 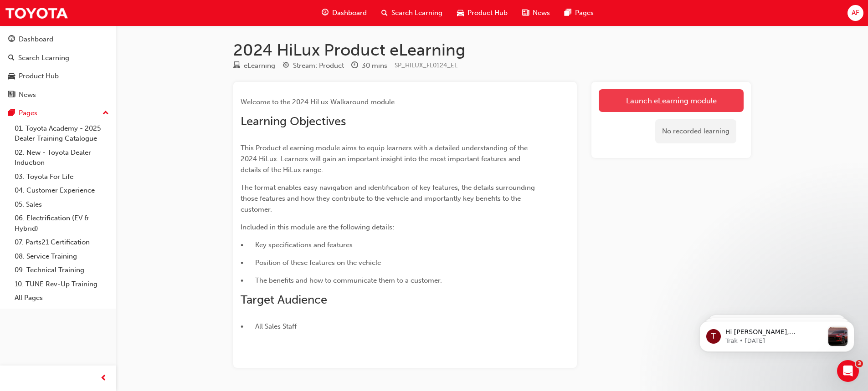 I want to click on a: 10. TUNE Rev-Up Training, so click(x=62, y=284).